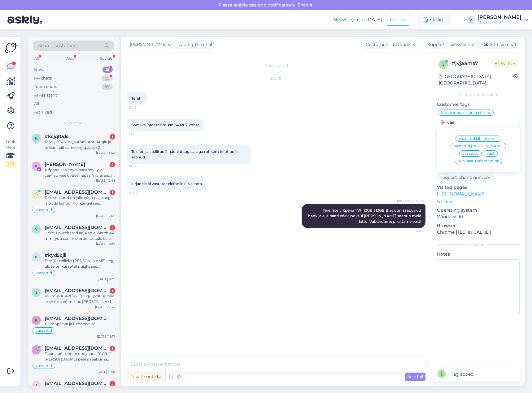 The image size is (532, 393). Describe the element at coordinates (135, 98) in the screenshot. I see `span: Tere!` at that location.